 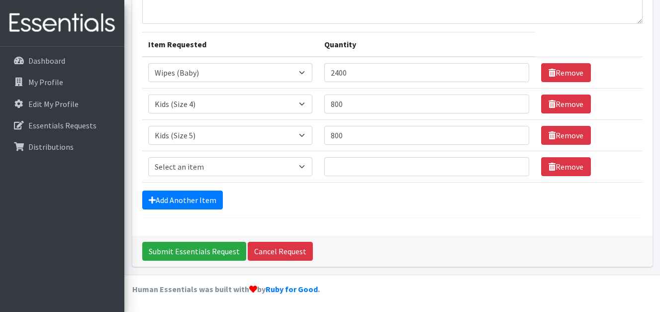 I want to click on a: Cancel Request, so click(x=280, y=251).